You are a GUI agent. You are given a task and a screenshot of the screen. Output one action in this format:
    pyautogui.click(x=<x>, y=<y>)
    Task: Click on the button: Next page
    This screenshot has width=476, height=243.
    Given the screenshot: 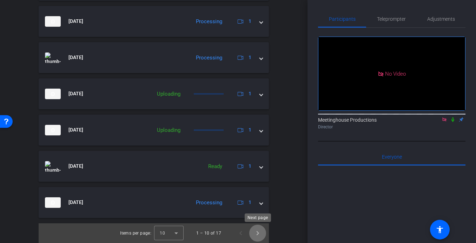 What is the action you would take?
    pyautogui.click(x=258, y=233)
    